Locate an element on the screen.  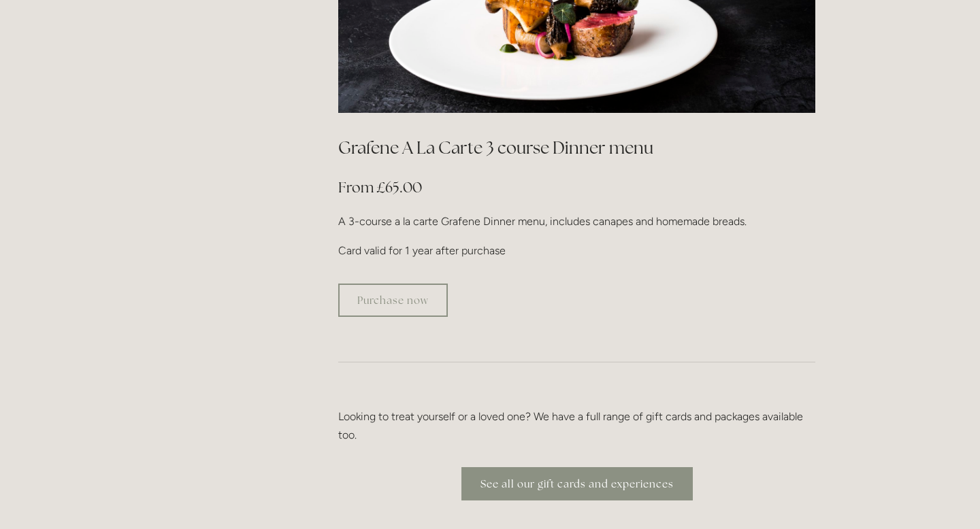
p: A 3-course a la carte Grafene Dinner menu, includes canapes and homemade breads. is located at coordinates (576, 221).